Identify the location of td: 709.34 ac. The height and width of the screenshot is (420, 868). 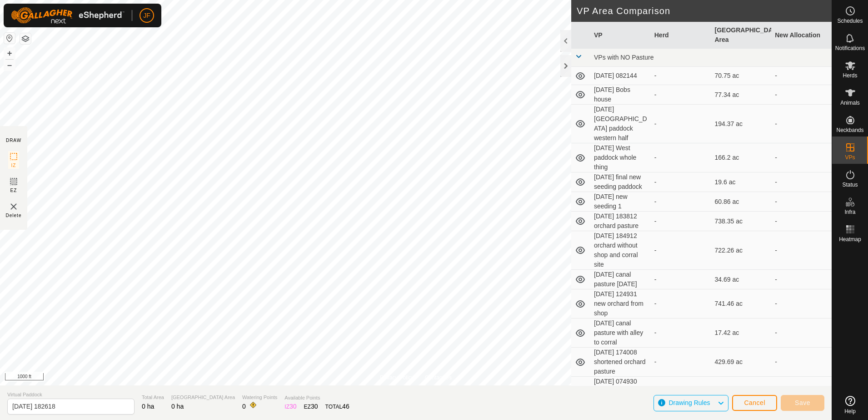
(741, 396).